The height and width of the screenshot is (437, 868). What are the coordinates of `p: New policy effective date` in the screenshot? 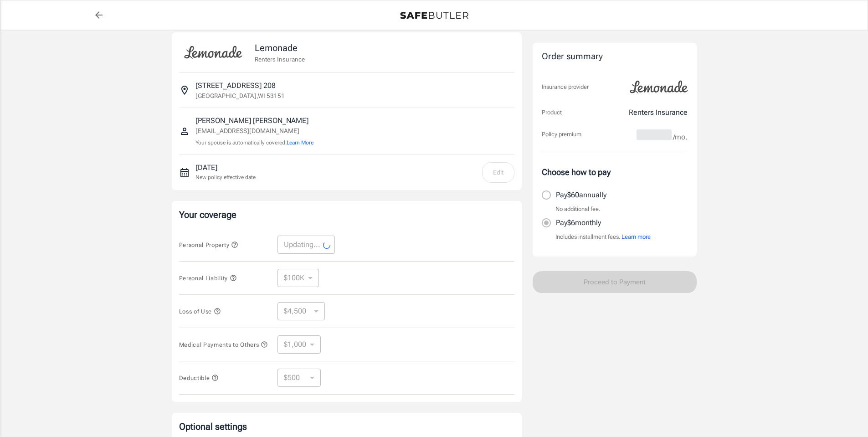 It's located at (226, 177).